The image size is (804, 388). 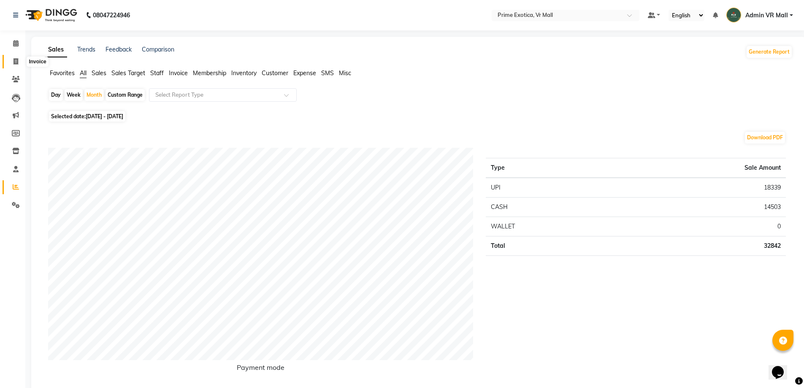 What do you see at coordinates (328, 73) in the screenshot?
I see `span: SMS` at bounding box center [328, 73].